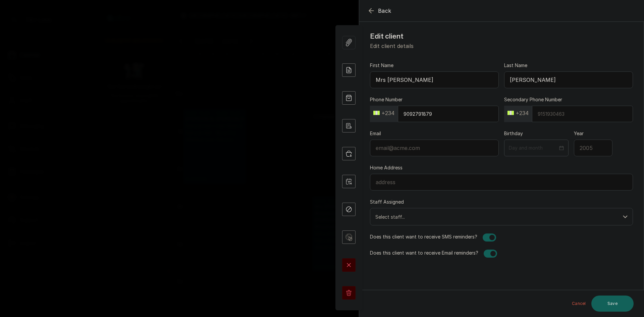  I want to click on label: Email, so click(375, 133).